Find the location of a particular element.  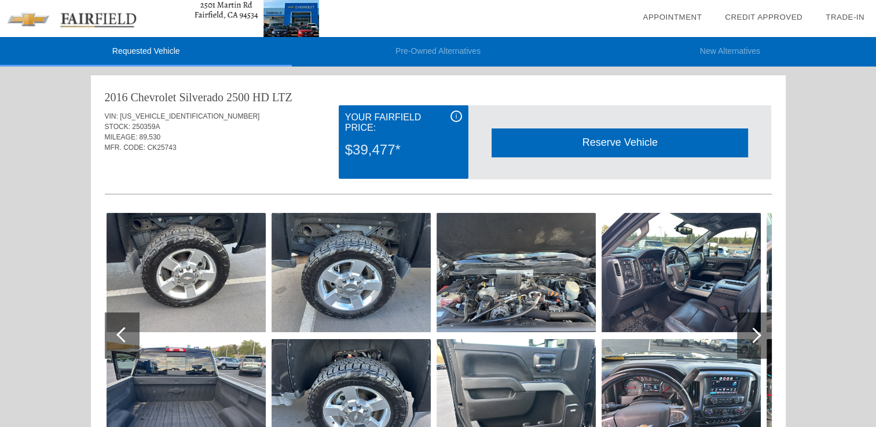

a: Appointment is located at coordinates (672, 17).